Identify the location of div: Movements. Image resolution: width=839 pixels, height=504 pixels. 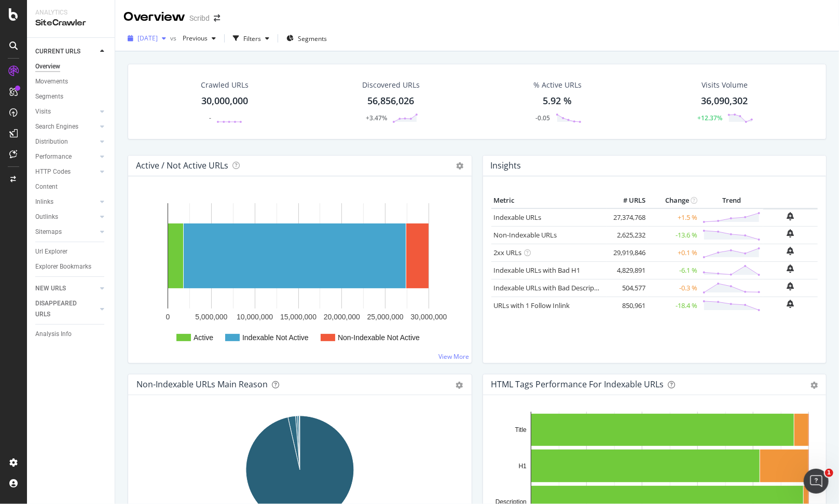
(51, 82).